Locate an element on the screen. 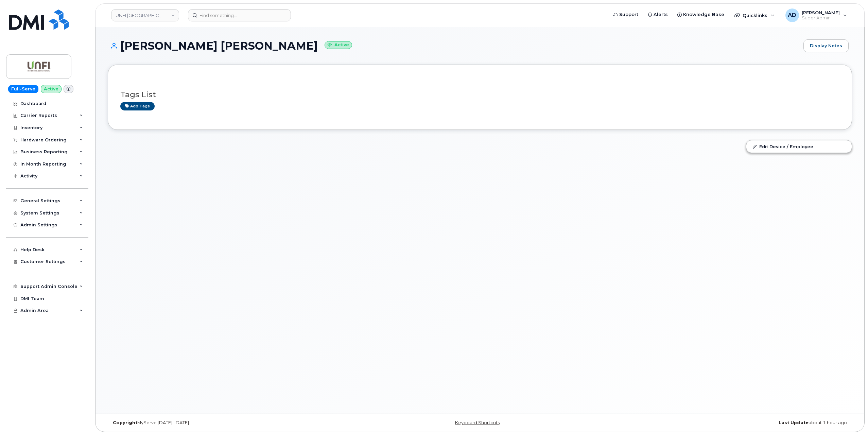 The height and width of the screenshot is (432, 868). a: Add tags is located at coordinates (138, 106).